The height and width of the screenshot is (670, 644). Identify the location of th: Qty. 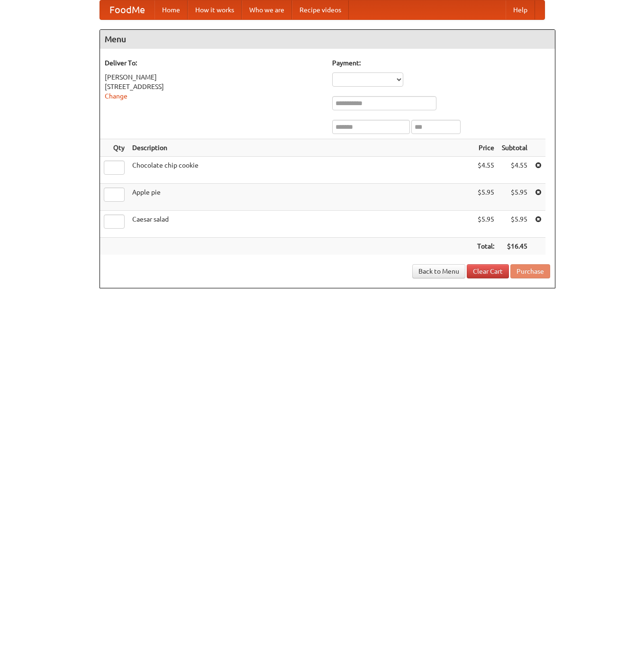
(114, 148).